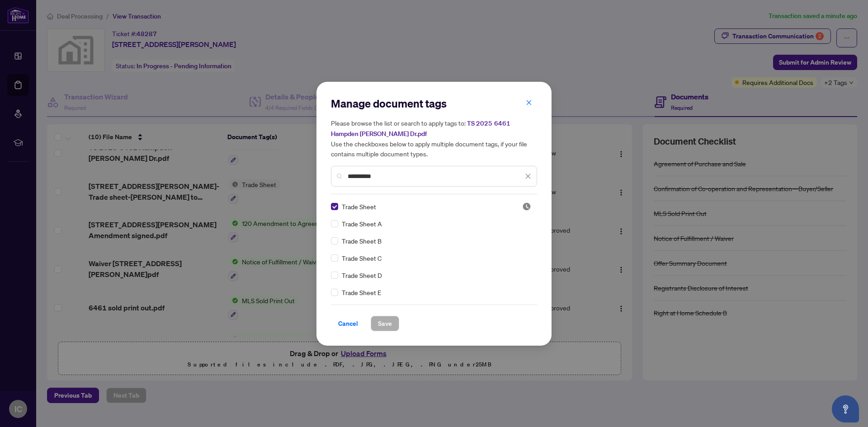 The width and height of the screenshot is (868, 427). Describe the element at coordinates (359, 206) in the screenshot. I see `span: Trade Sheet` at that location.